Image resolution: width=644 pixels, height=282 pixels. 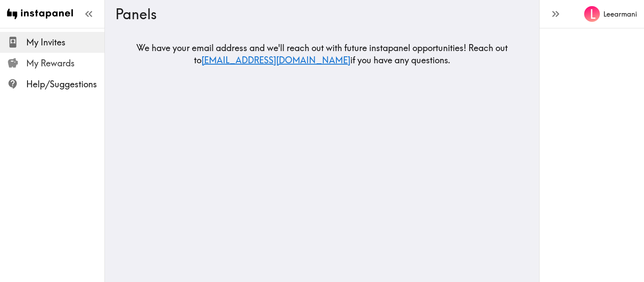 I want to click on span: My Invites, so click(x=65, y=42).